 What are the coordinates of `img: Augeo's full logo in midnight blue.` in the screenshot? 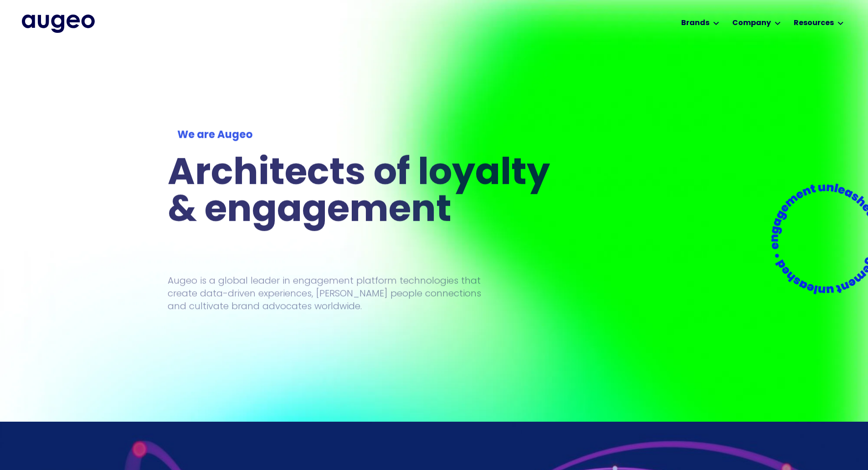 It's located at (59, 23).